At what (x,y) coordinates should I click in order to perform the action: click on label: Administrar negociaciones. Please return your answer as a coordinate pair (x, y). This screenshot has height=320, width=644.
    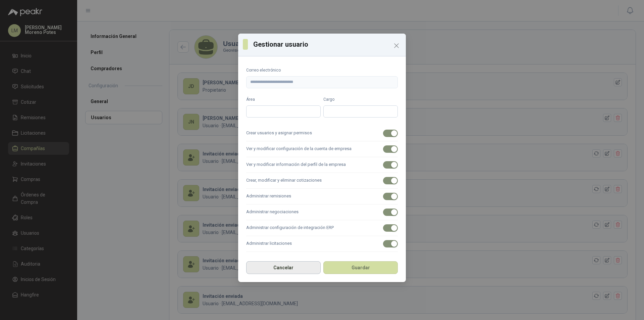
    Looking at the image, I should click on (322, 212).